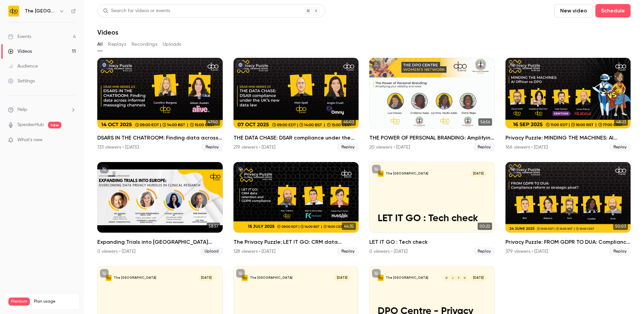 The width and height of the screenshot is (644, 314). What do you see at coordinates (42, 109) in the screenshot?
I see `li: help-dropdown-opener` at bounding box center [42, 109].